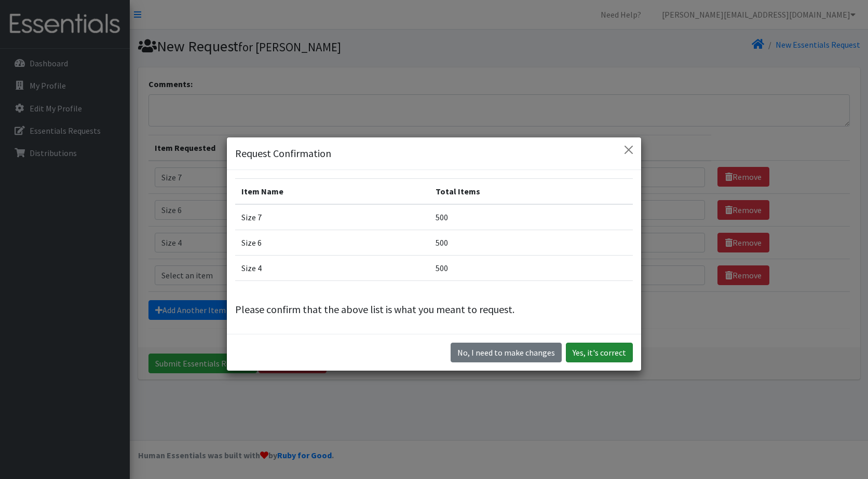 Image resolution: width=868 pixels, height=479 pixels. I want to click on th: Item Name, so click(332, 192).